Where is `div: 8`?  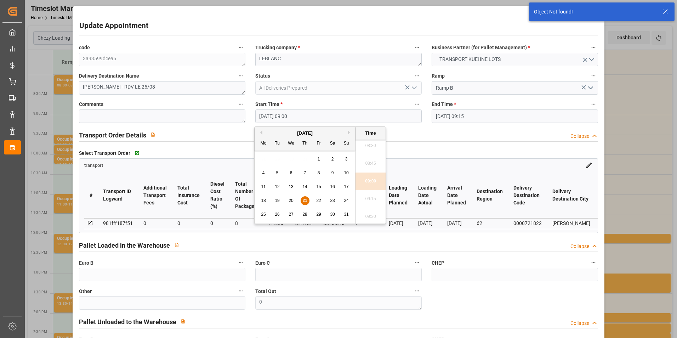
div: 8 is located at coordinates (246, 223).